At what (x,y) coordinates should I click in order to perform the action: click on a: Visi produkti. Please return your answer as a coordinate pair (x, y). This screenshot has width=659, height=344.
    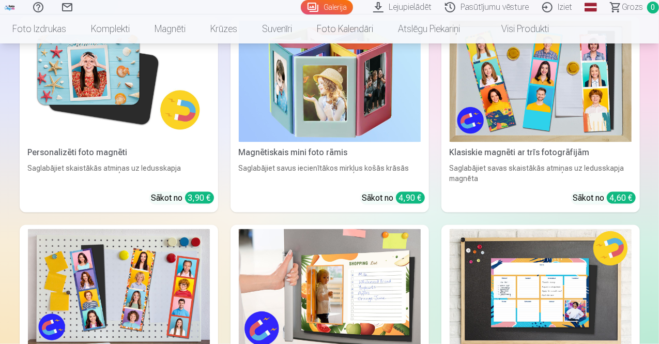
    Looking at the image, I should click on (517, 29).